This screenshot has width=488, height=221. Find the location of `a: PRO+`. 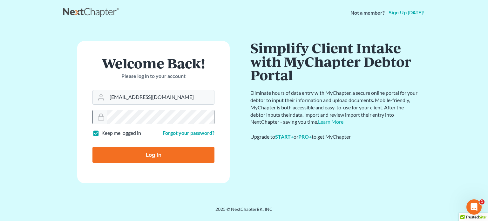

a: PRO+ is located at coordinates (305, 136).